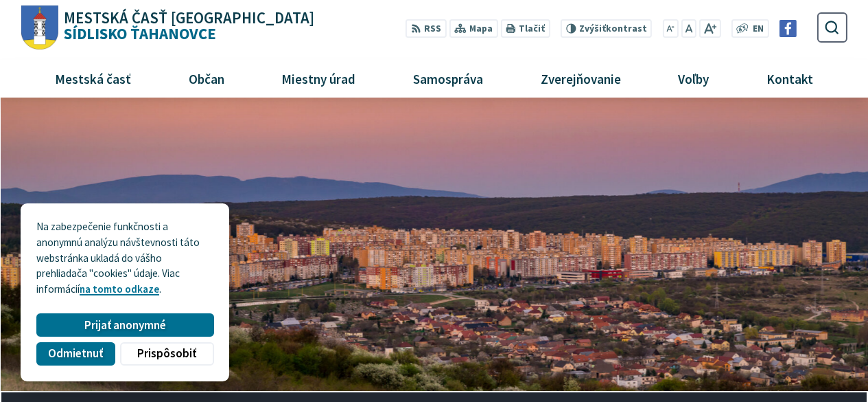 The height and width of the screenshot is (402, 868). What do you see at coordinates (481, 29) in the screenshot?
I see `span: Mapa` at bounding box center [481, 29].